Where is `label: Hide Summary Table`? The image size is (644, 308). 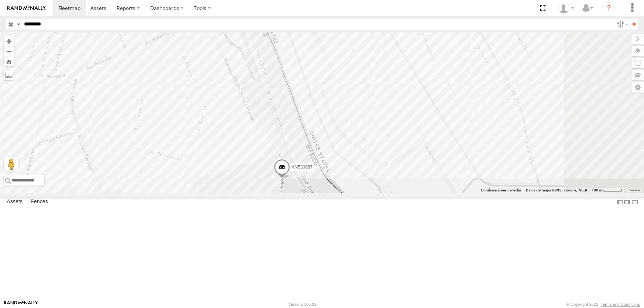 label: Hide Summary Table is located at coordinates (635, 202).